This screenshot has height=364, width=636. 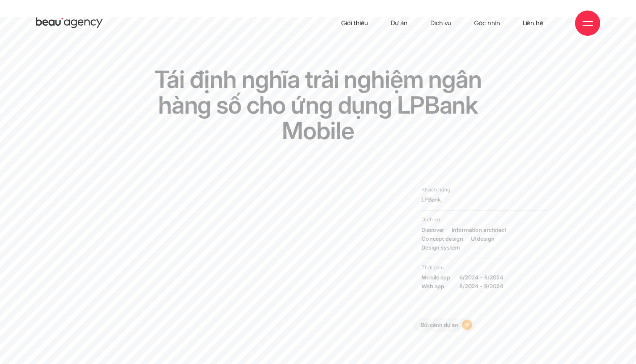 What do you see at coordinates (436, 286) in the screenshot?
I see `span: Web app` at bounding box center [436, 286].